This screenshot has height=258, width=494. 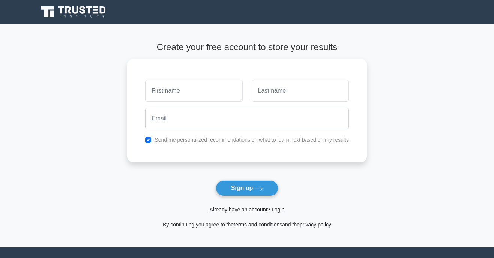 What do you see at coordinates (247, 118) in the screenshot?
I see `input: Email` at bounding box center [247, 118].